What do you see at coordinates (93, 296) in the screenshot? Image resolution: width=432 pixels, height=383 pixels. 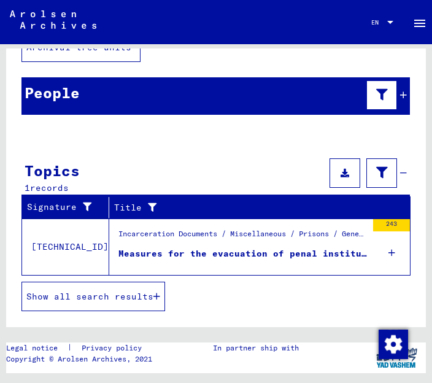 I see `button: Show all search results` at bounding box center [93, 296].